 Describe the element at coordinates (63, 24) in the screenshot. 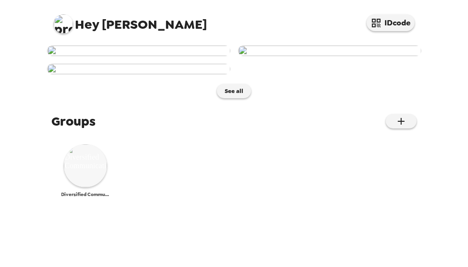

I see `img: profile pic` at that location.